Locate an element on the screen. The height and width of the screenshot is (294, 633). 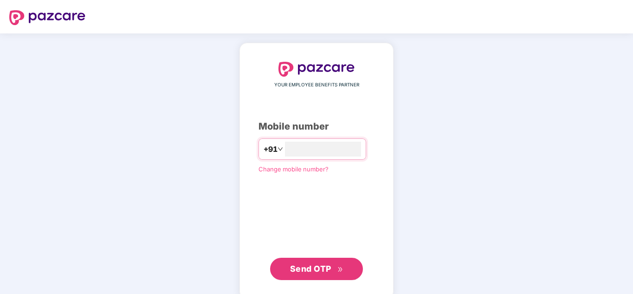
span: down is located at coordinates (280, 149).